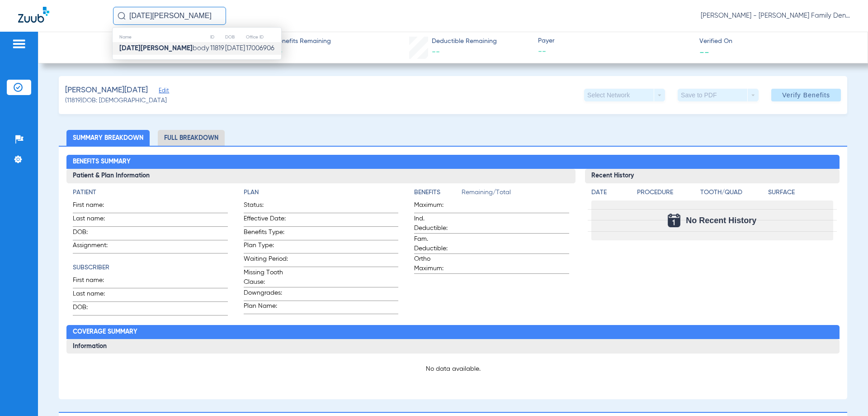  I want to click on span: Payer, so click(615, 41).